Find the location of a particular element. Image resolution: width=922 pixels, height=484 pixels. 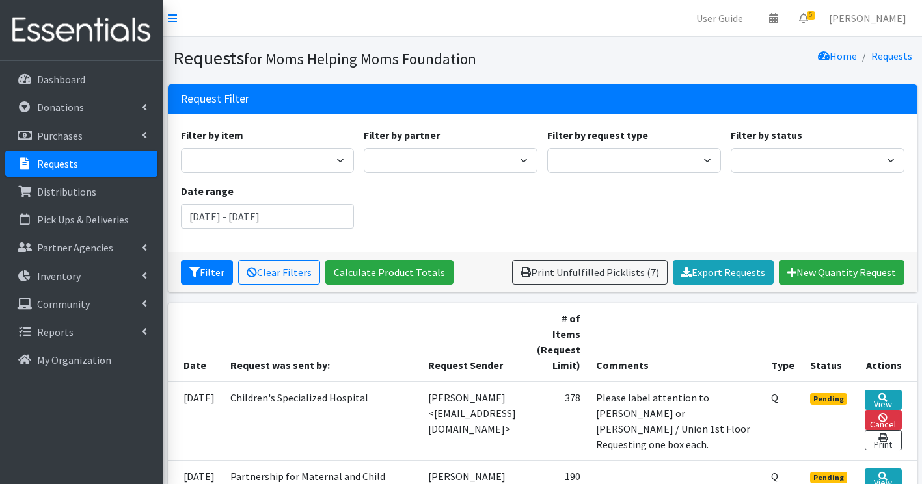

th: Actions is located at coordinates (886, 342).